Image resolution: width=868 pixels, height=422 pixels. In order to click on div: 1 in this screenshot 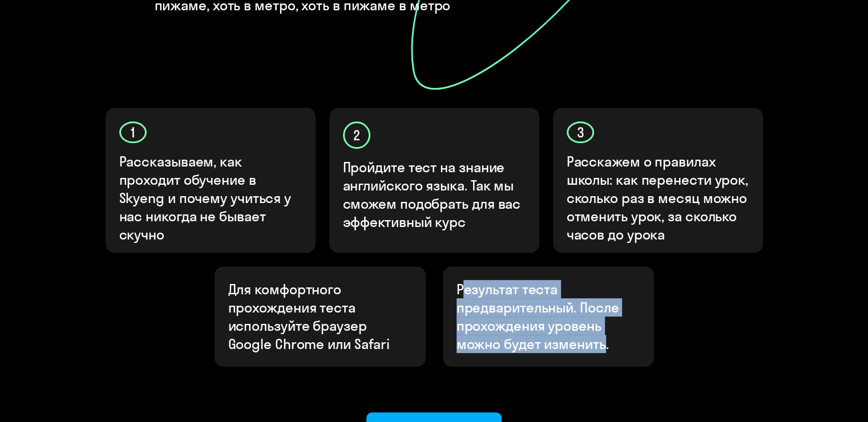, I will do `click(133, 133)`.